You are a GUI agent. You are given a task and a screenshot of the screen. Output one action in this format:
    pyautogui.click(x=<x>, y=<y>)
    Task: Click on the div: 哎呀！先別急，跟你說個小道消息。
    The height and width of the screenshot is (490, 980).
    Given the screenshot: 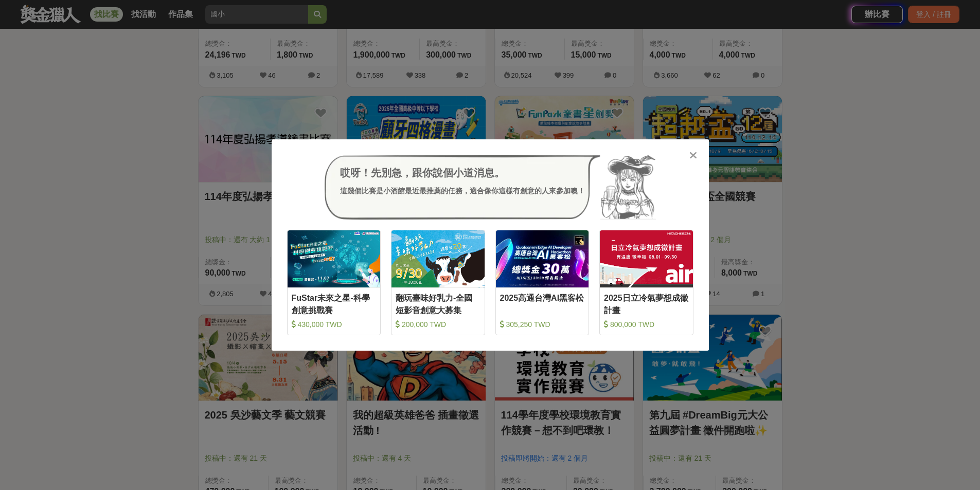 What is the action you would take?
    pyautogui.click(x=462, y=173)
    